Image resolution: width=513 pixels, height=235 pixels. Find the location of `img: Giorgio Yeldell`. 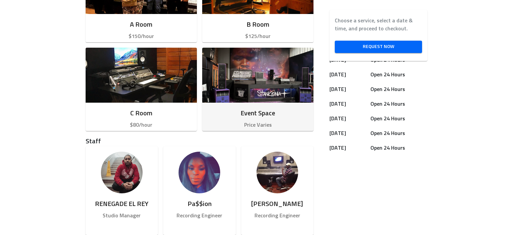

img: Giorgio Yeldell is located at coordinates (277, 172).